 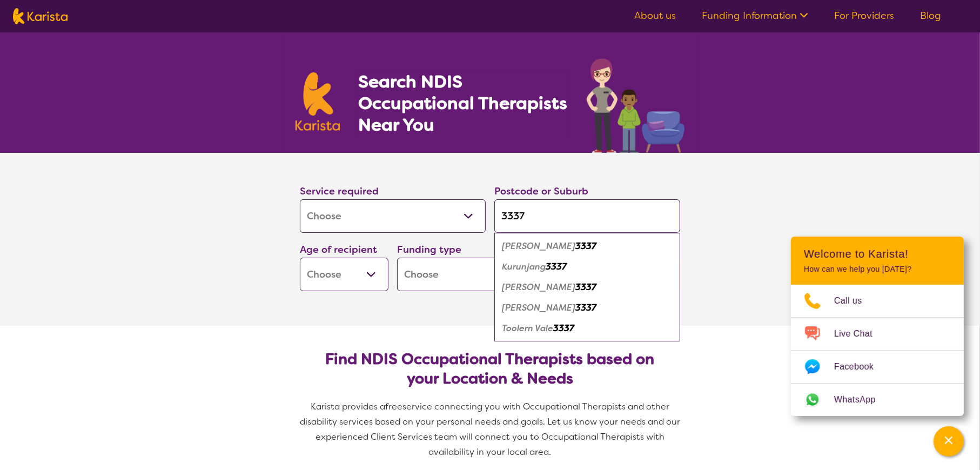 What do you see at coordinates (864, 16) in the screenshot?
I see `a: For Providers` at bounding box center [864, 16].